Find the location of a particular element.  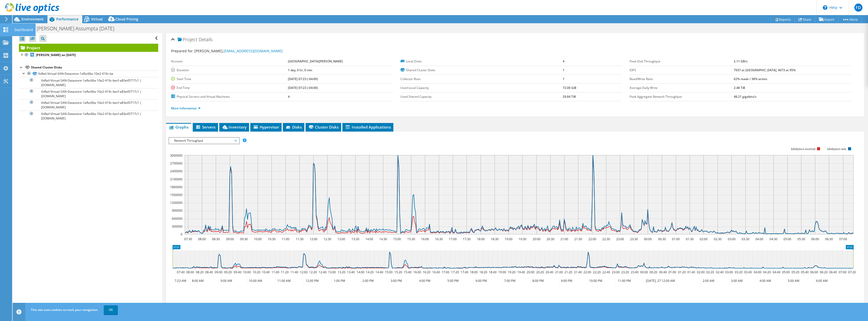

a: Share is located at coordinates (805, 19).